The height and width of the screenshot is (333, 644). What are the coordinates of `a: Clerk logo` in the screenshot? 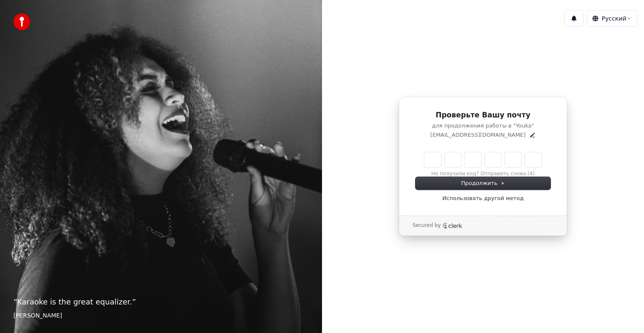 It's located at (452, 226).